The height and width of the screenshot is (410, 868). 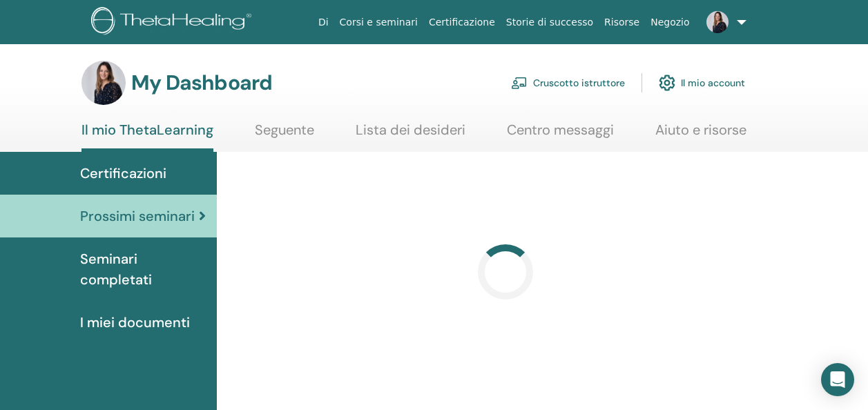 What do you see at coordinates (135, 322) in the screenshot?
I see `span: I miei documenti` at bounding box center [135, 322].